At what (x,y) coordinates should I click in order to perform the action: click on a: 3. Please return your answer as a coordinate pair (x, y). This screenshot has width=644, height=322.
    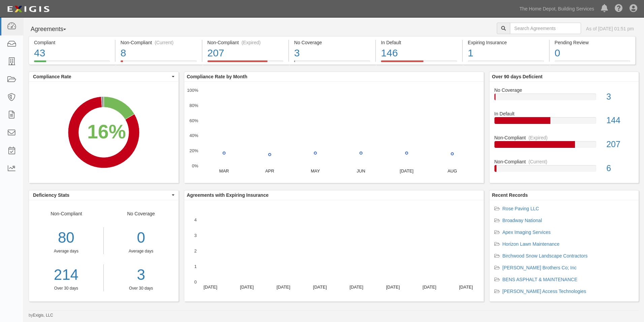
    Looking at the image, I should click on (141, 274).